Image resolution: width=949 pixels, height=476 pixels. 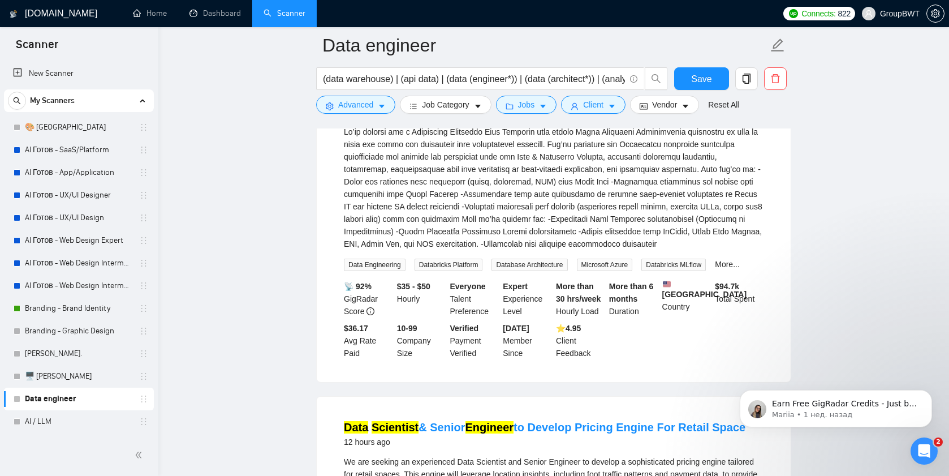 I want to click on b: Verified, so click(x=465, y=328).